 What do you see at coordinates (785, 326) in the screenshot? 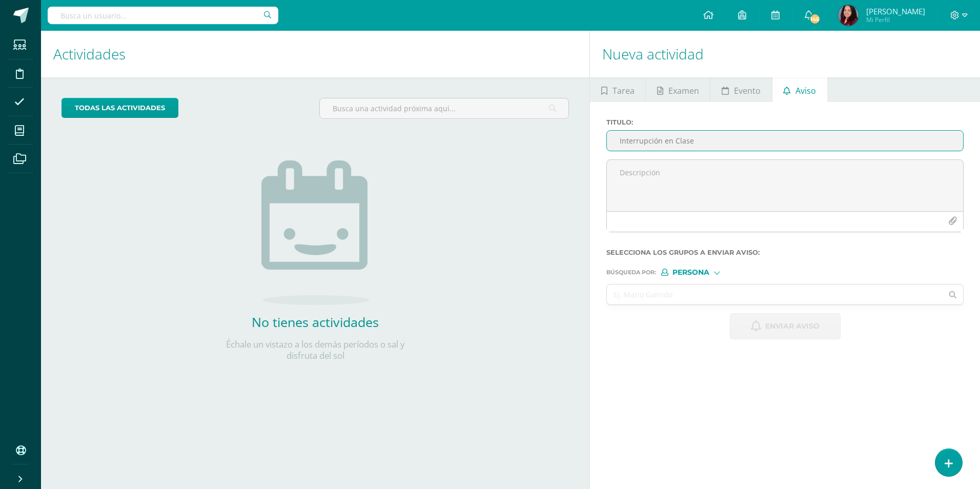
I see `button: Enviar aviso` at bounding box center [785, 326].